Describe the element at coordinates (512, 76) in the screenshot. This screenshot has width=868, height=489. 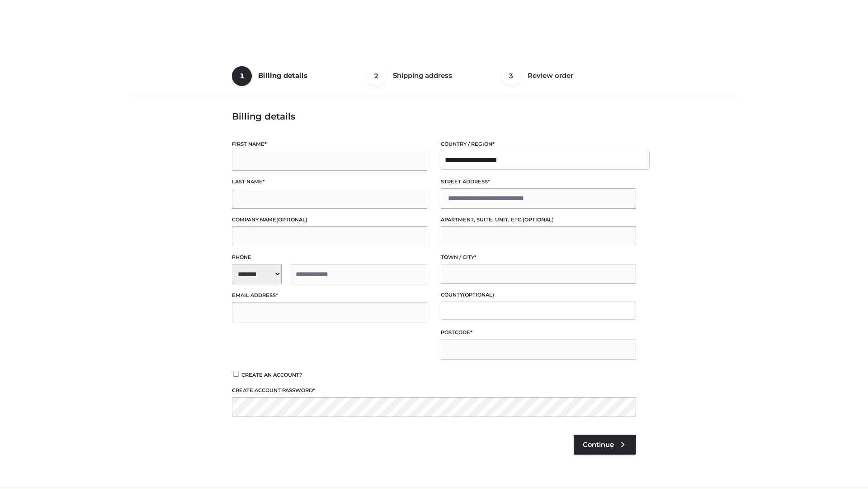
I see `span: 3` at that location.